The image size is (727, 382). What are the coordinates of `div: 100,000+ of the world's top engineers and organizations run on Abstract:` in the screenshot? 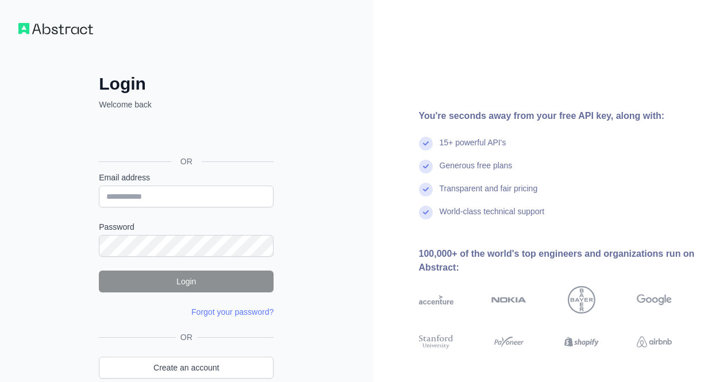 It's located at (564, 261).